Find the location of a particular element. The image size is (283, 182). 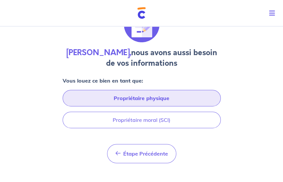

h4: nous avons aussi besoin de vos informations is located at coordinates (142, 58).